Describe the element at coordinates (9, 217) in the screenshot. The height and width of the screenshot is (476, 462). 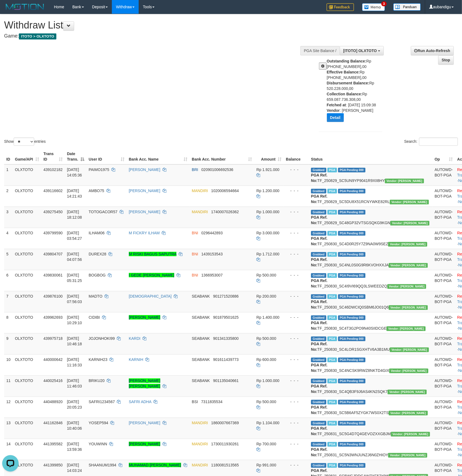
I see `td: 3` at that location.